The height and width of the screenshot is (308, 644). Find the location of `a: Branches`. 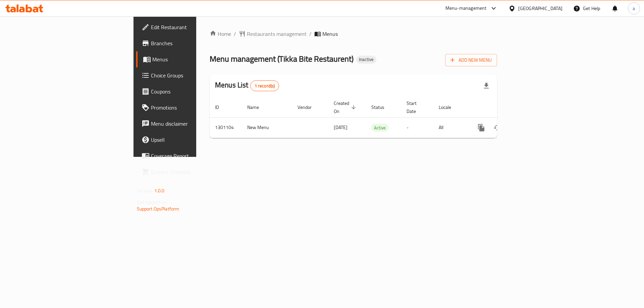

a: Branches is located at coordinates (188, 43).